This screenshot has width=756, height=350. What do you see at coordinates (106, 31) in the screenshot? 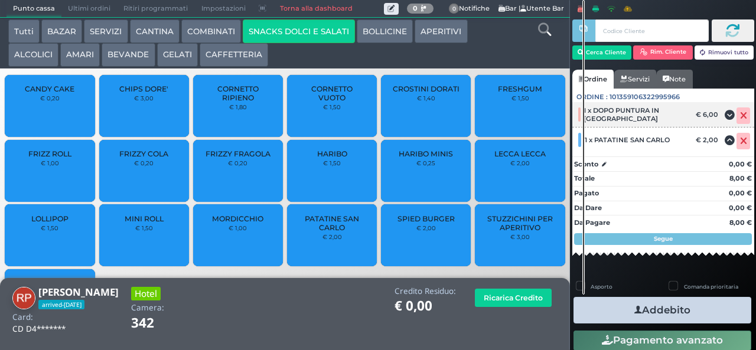
I see `button: SERVIZI` at bounding box center [106, 31].